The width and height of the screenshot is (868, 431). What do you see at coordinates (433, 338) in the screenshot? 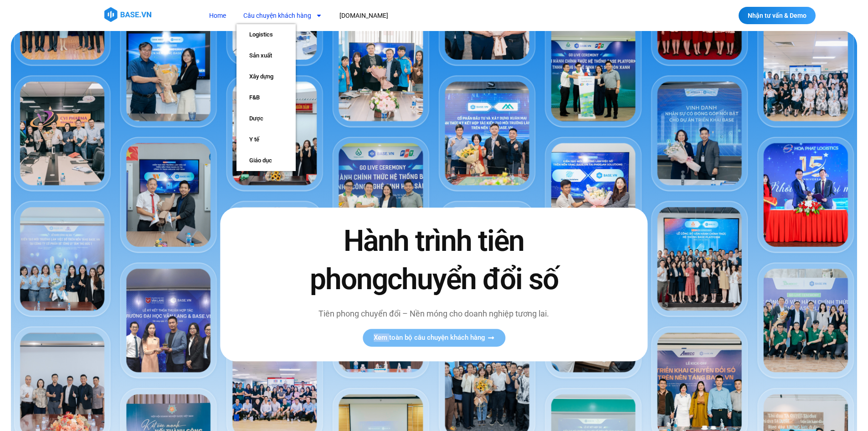
I see `a: Xem toàn bộ câu chuyện khách hàng` at bounding box center [433, 338].